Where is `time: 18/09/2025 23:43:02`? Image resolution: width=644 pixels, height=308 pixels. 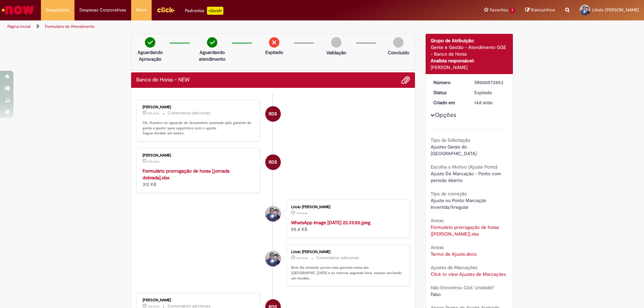
time: 18/09/2025 23:43:02 is located at coordinates (302, 213).